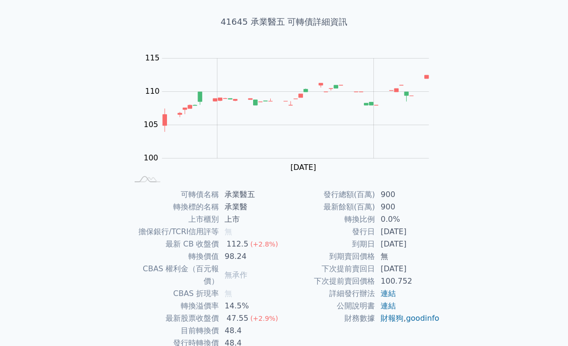 The width and height of the screenshot is (568, 346). What do you see at coordinates (329, 306) in the screenshot?
I see `td: 公開說明書` at bounding box center [329, 306].